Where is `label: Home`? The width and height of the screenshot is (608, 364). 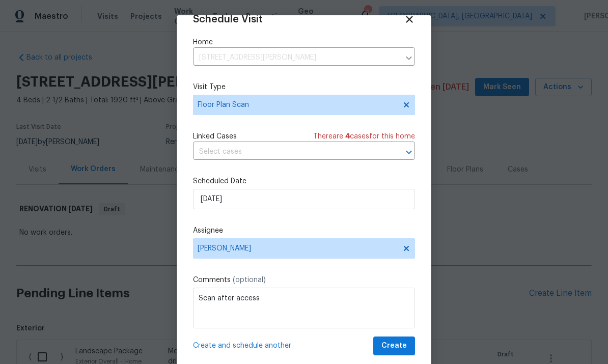 label: Home is located at coordinates (304, 42).